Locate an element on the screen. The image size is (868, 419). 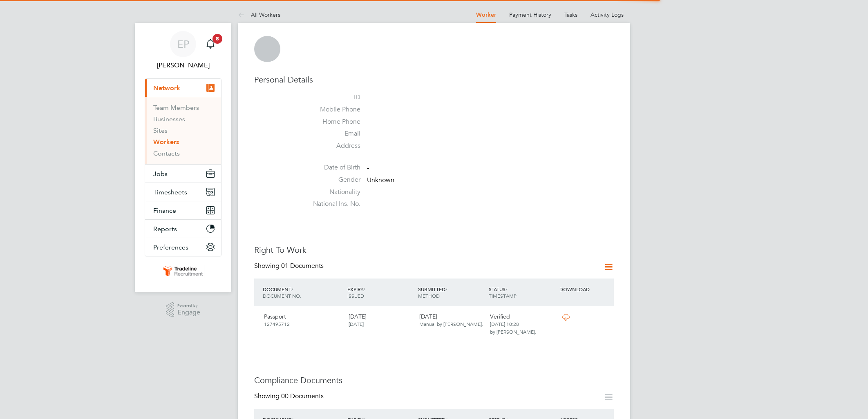
label: Gender is located at coordinates (332, 180).